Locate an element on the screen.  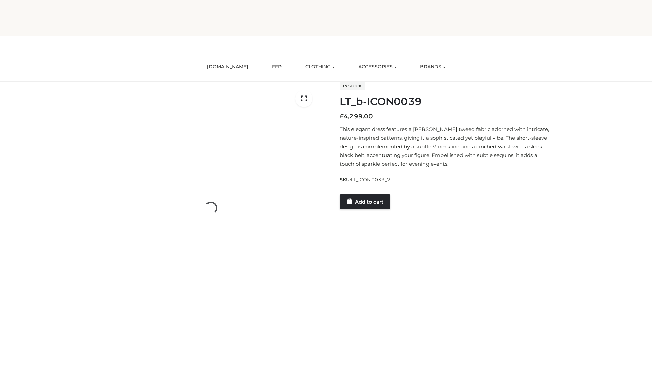
a: ACCESSORIES is located at coordinates (377, 67).